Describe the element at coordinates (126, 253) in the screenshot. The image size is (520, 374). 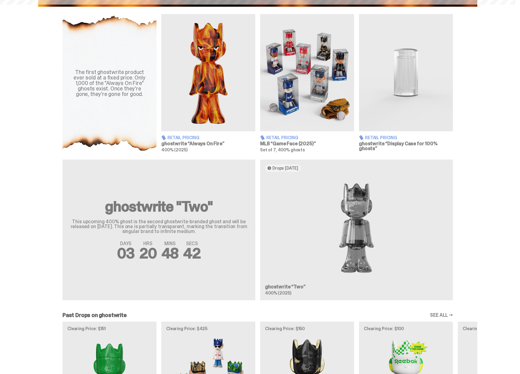
I see `span: 03` at that location.